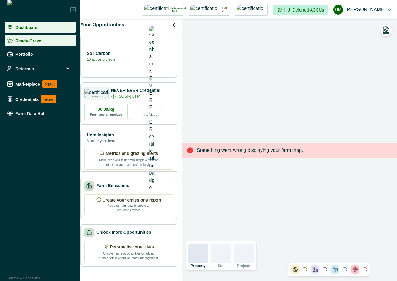  I want to click on p: Monitor your herd, so click(101, 141).